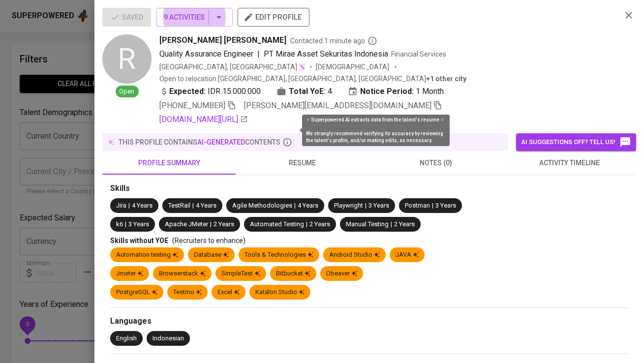 The width and height of the screenshot is (644, 363). Describe the element at coordinates (446, 79) in the screenshot. I see `b: Bandung` at that location.